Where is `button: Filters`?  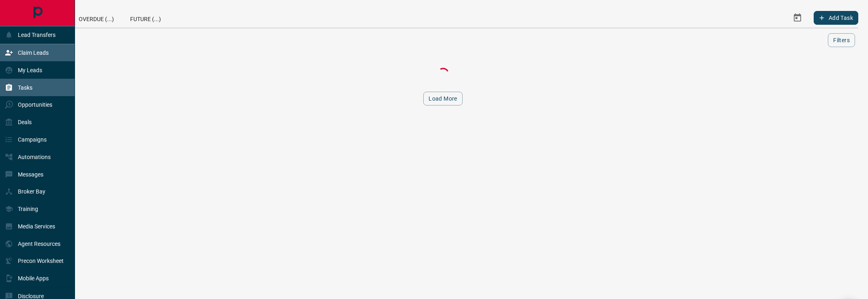
button: Filters is located at coordinates (841, 40).